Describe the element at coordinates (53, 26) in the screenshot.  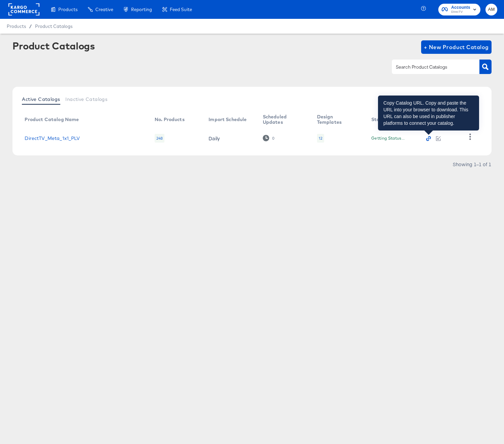
I see `span: Product Catalogs` at that location.